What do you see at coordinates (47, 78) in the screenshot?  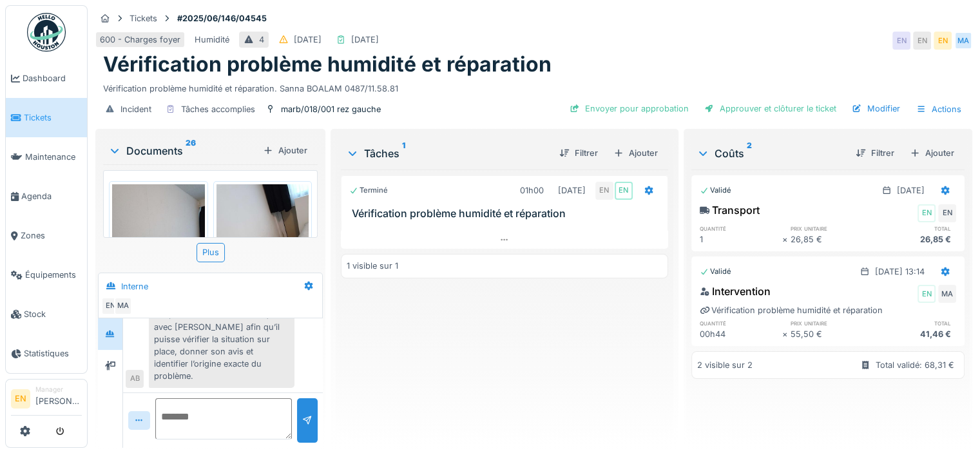 I see `a: Dashboard` at bounding box center [47, 78].